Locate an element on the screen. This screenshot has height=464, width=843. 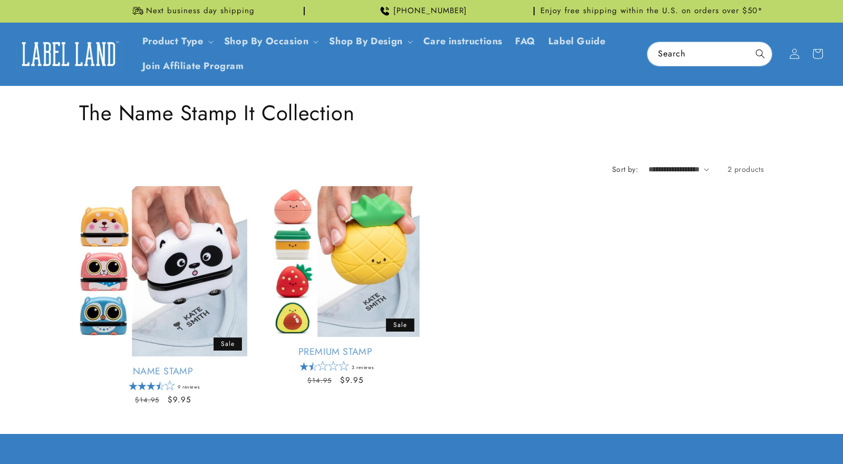
a: Shop By Design is located at coordinates (365, 41).